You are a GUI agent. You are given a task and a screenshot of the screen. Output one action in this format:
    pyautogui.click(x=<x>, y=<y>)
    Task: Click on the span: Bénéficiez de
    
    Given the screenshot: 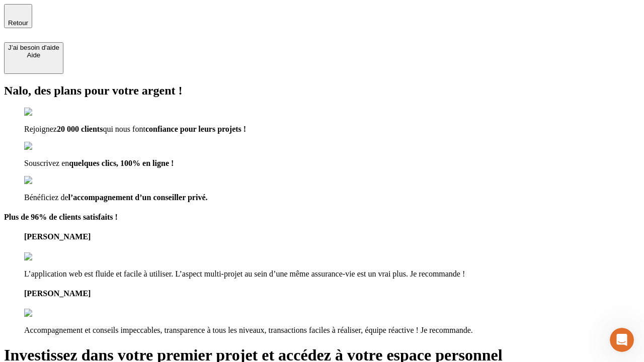 What is the action you would take?
    pyautogui.click(x=46, y=197)
    